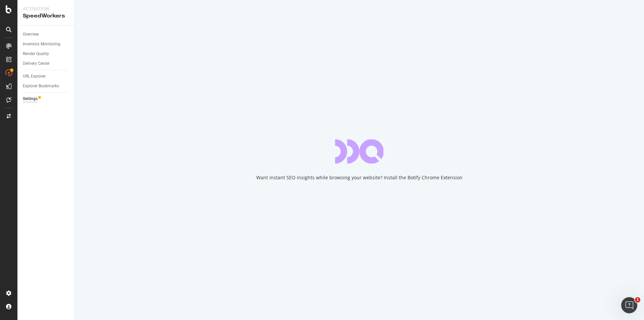 The height and width of the screenshot is (320, 644). Describe the element at coordinates (360, 178) in the screenshot. I see `div: Want instant SEO insights while browsing your website? Install the Botify Chrome Extension` at that location.